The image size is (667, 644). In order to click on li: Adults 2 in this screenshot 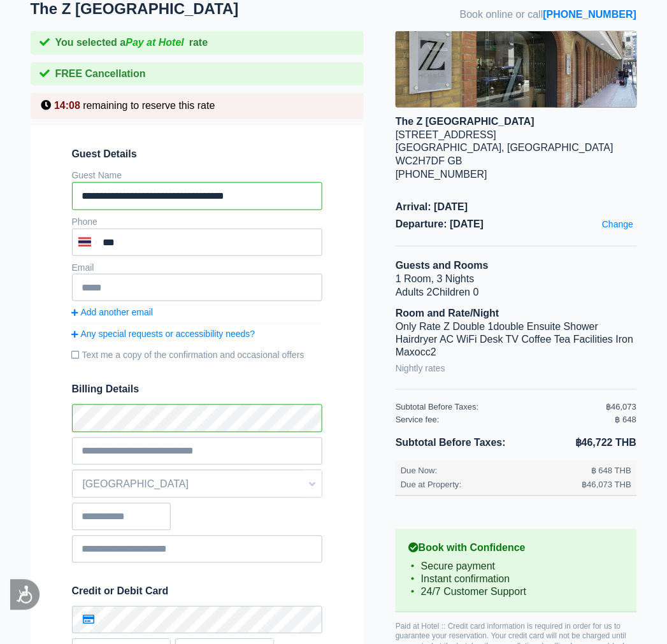, I will do `click(516, 292)`.